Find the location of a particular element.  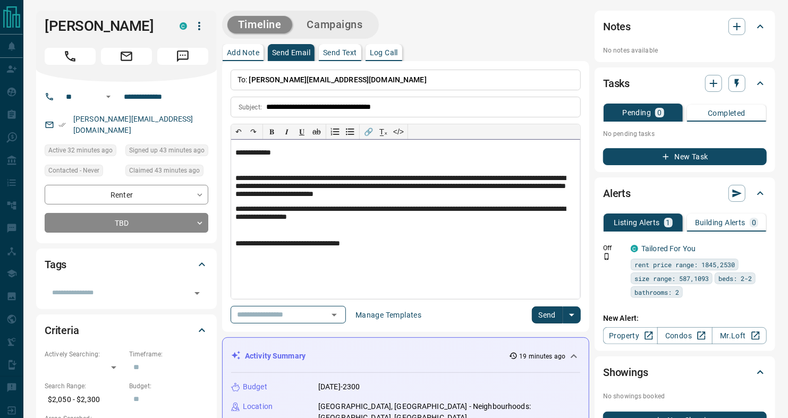

span: beds: 2-2 is located at coordinates (735, 278).